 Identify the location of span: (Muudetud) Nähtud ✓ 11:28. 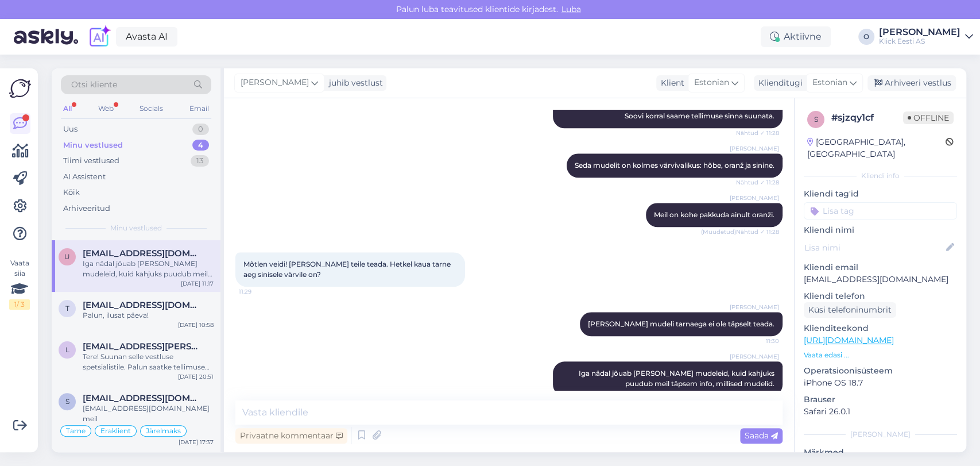
(740, 231).